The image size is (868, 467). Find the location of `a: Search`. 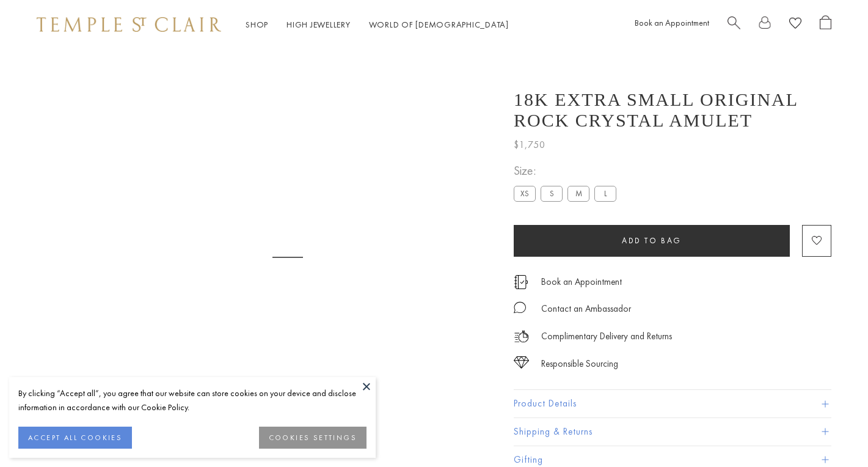

a: Search is located at coordinates (734, 24).